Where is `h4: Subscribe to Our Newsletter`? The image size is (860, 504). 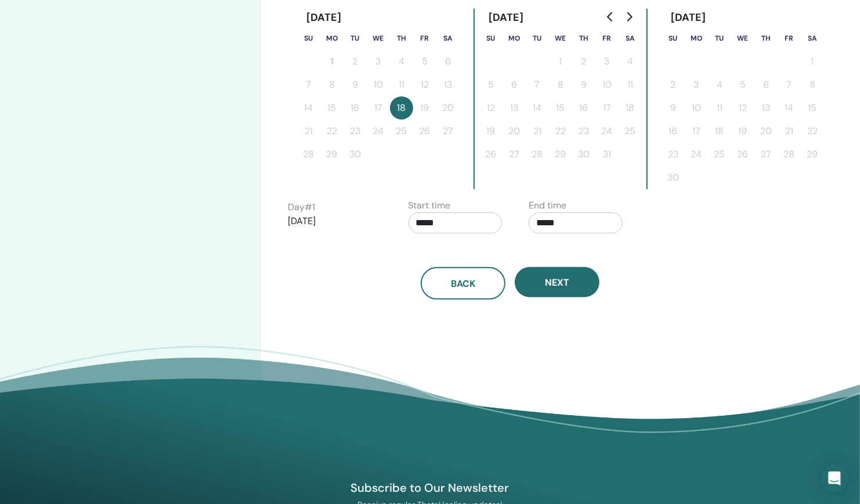 h4: Subscribe to Our Newsletter is located at coordinates (430, 487).